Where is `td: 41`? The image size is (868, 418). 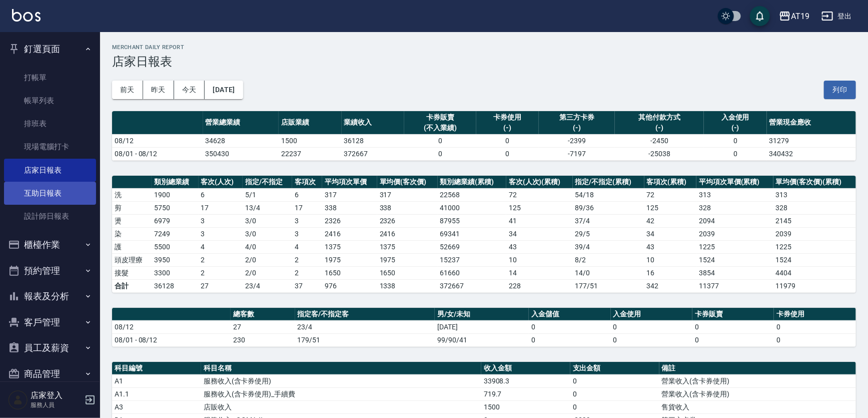
td: 41 is located at coordinates (539, 221).